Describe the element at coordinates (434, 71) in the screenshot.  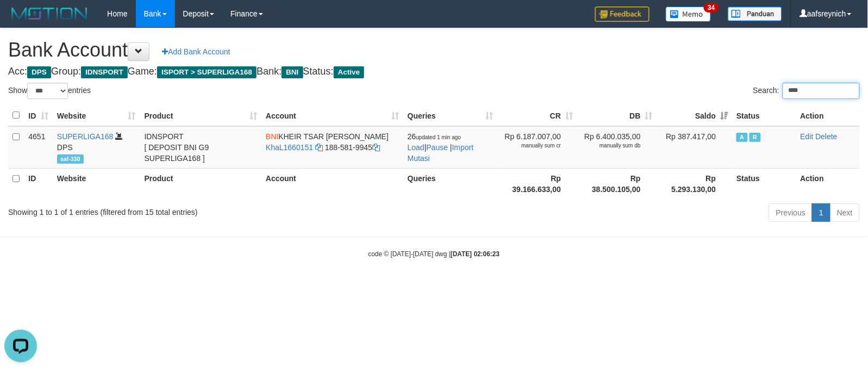
I see `h4: Acc: Group: Game: Bank: Status:` at that location.